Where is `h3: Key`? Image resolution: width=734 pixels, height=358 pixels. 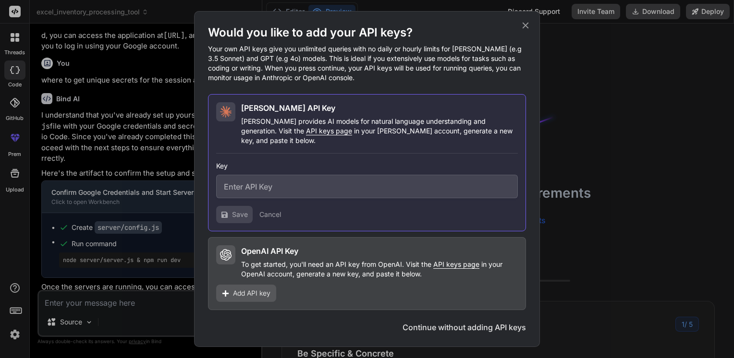 h3: Key is located at coordinates (367, 166).